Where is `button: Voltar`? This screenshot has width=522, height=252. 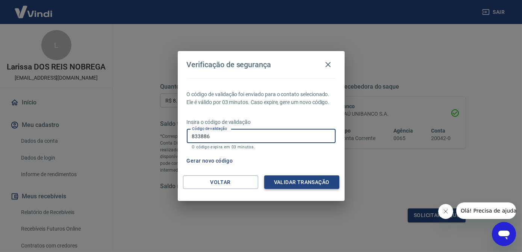
button: Voltar is located at coordinates (220, 182).